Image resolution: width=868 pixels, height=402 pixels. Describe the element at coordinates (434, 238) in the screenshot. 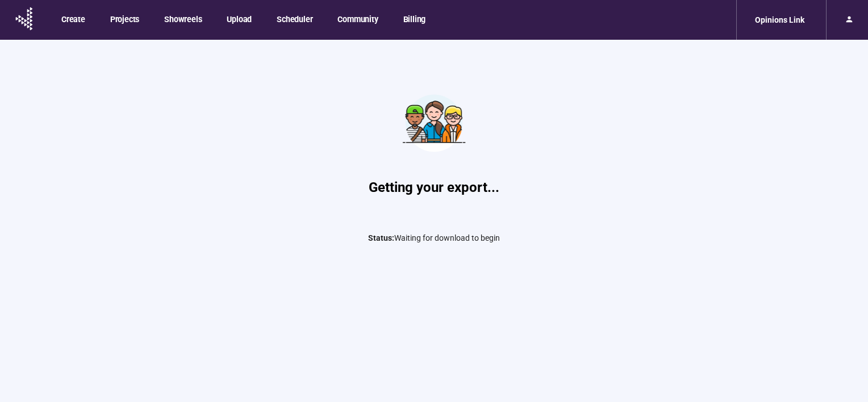

I see `p: Waiting for download to begin` at that location.